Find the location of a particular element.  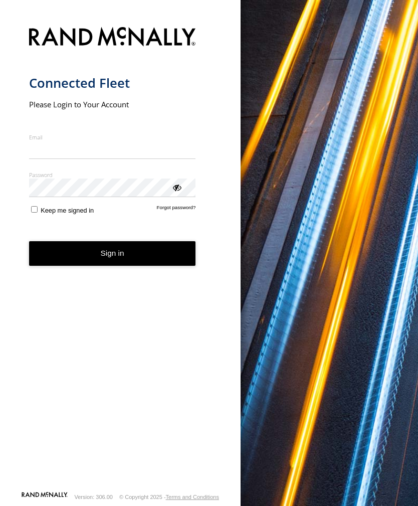

button: Sign in is located at coordinates (112, 253).